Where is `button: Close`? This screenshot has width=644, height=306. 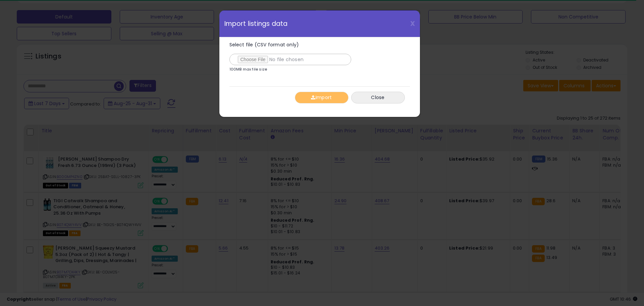 button: Close is located at coordinates (378, 97).